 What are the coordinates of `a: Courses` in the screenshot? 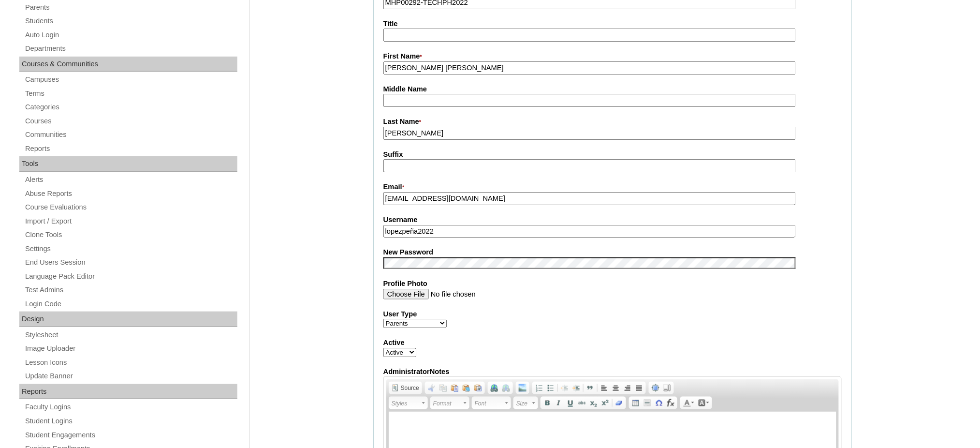 It's located at (131, 121).